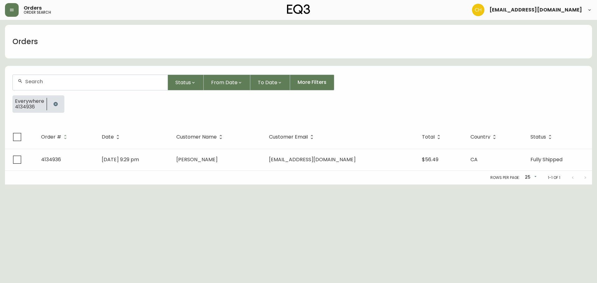  What do you see at coordinates (546, 160) in the screenshot?
I see `span: Fully Shipped` at bounding box center [546, 160].